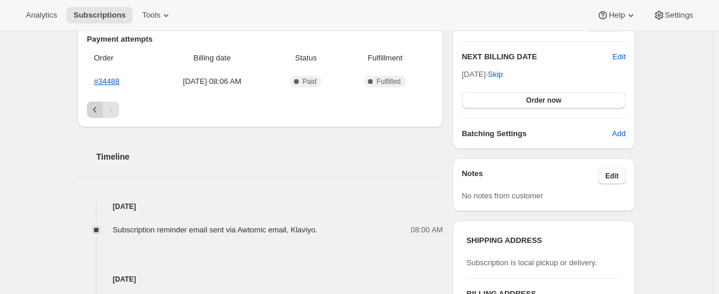  I want to click on span: Paid, so click(309, 82).